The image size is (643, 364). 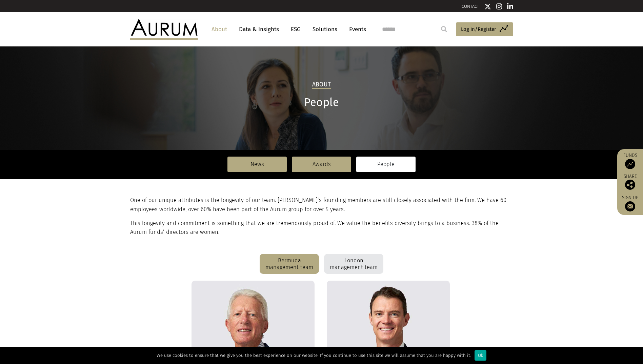 What do you see at coordinates (325, 29) in the screenshot?
I see `a: Solutions` at bounding box center [325, 29].